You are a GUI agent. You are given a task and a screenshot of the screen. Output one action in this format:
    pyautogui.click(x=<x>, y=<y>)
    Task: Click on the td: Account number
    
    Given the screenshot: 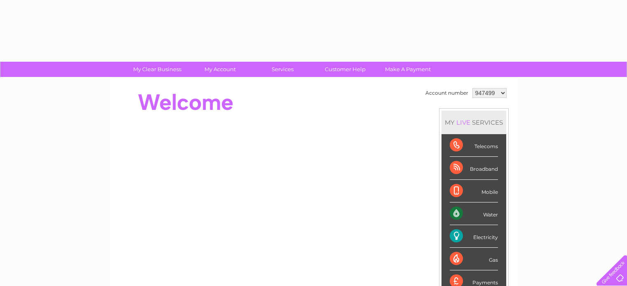 What is the action you would take?
    pyautogui.click(x=447, y=93)
    